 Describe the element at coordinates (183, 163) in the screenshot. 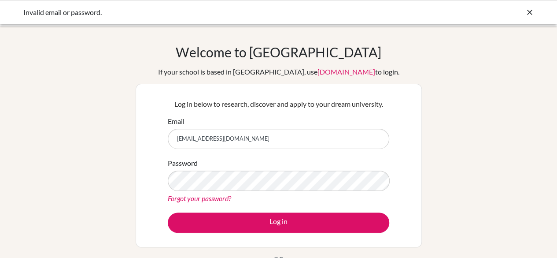

I see `label: Password` at that location.